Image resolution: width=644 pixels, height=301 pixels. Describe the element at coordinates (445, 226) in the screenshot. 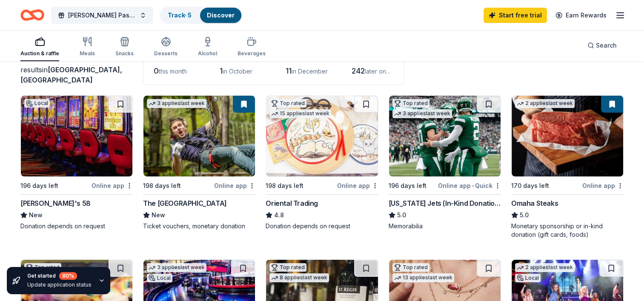

I see `div: Memorabilia` at that location.